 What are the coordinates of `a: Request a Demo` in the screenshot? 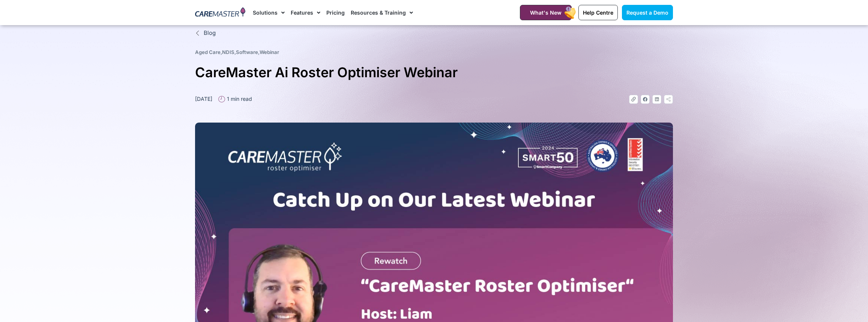 It's located at (648, 12).